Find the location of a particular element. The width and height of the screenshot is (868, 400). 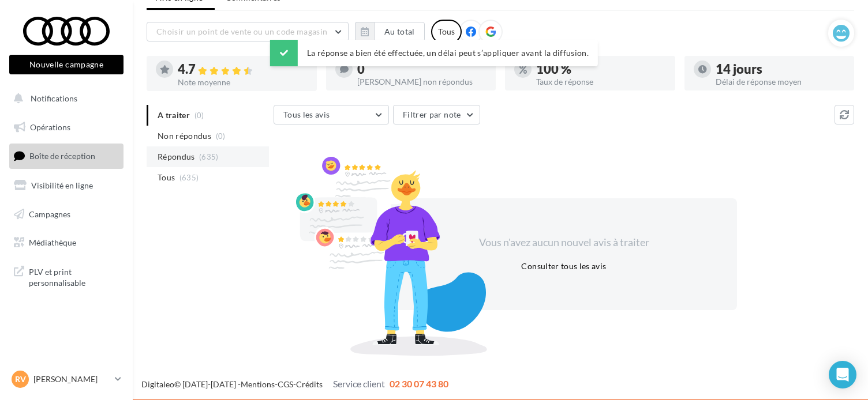

div: 100 % is located at coordinates (601, 69).